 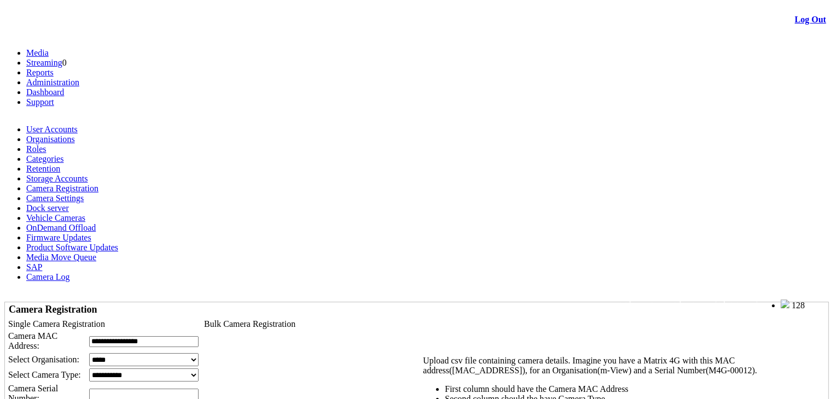 I want to click on span: 128, so click(x=798, y=305).